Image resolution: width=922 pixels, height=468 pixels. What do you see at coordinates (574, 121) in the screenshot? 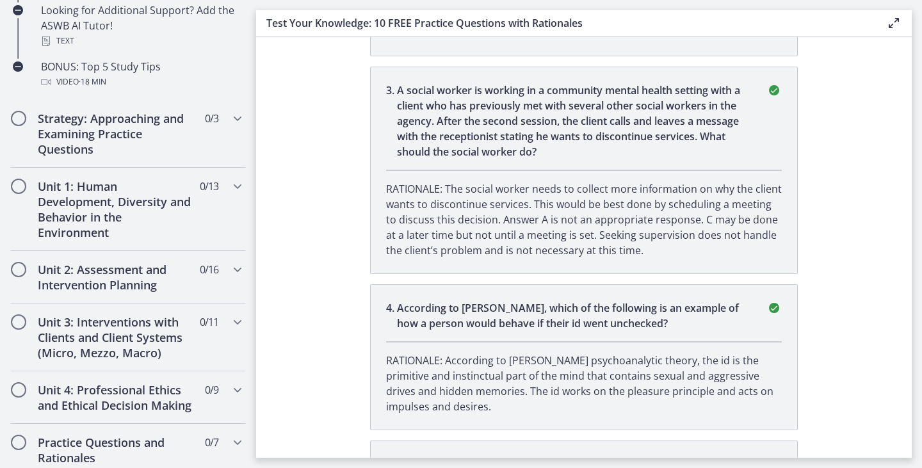
I see `p: A social worker is working in a community mental health setting with a client who has previously ...` at bounding box center [574, 121].